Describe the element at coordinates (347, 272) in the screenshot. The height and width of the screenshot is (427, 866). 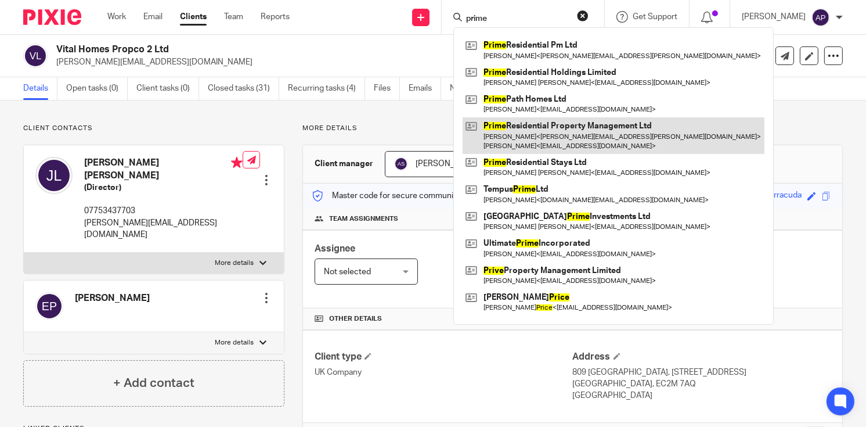
I see `span: Not selected` at that location.